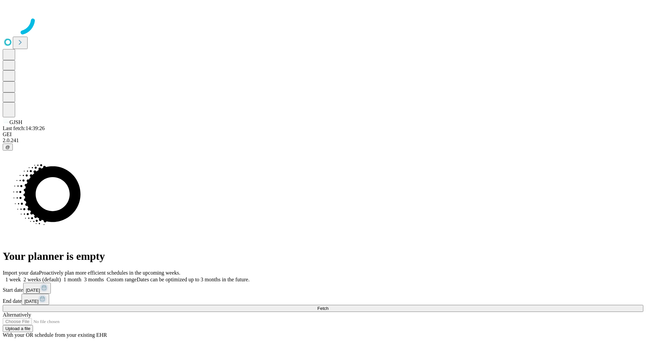  I want to click on span: Import your data, so click(21, 273).